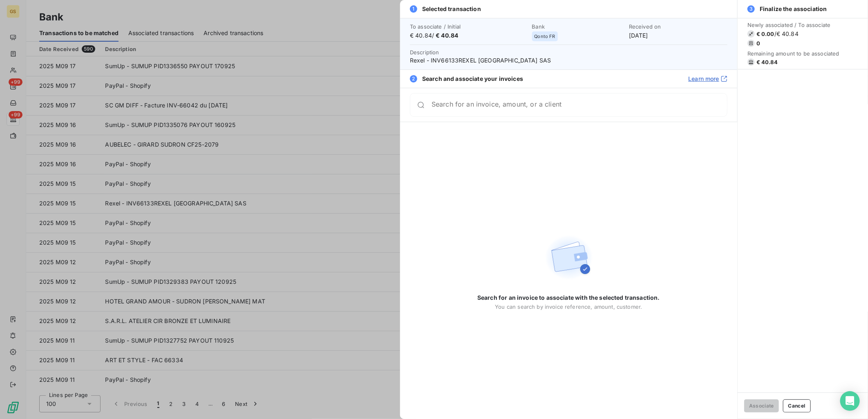 The height and width of the screenshot is (419, 868). I want to click on span: You can search by invoice reference, amount, customer., so click(569, 307).